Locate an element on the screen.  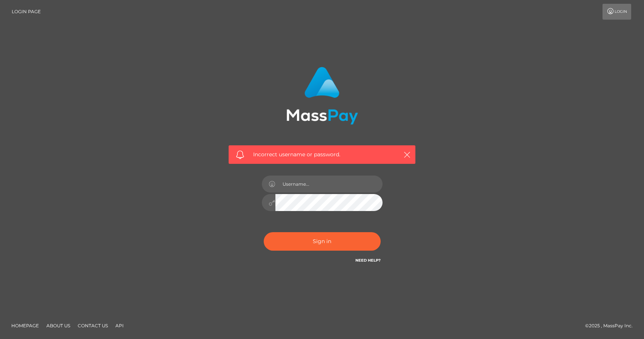
img: MassPay Login is located at coordinates (322, 96).